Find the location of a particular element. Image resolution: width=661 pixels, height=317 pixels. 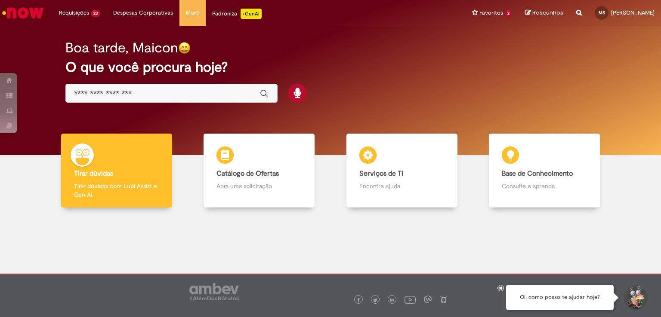

p: Abra uma solicitação is located at coordinates (259, 186).